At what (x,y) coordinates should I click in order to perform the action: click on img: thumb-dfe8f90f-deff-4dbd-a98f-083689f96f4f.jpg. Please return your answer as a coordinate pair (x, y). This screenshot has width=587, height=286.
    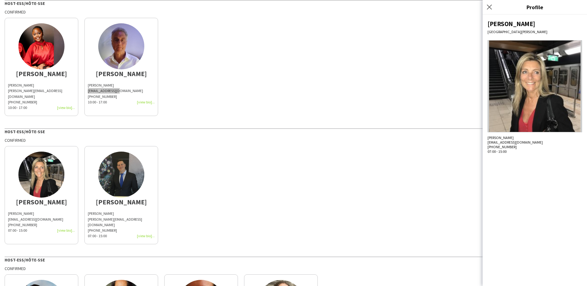
    Looking at the image, I should click on (121, 175).